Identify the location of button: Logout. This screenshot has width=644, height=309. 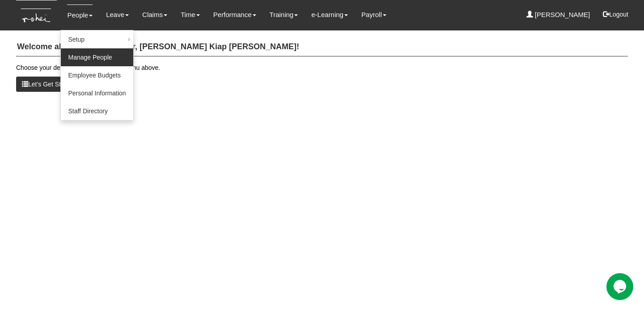
(615, 14).